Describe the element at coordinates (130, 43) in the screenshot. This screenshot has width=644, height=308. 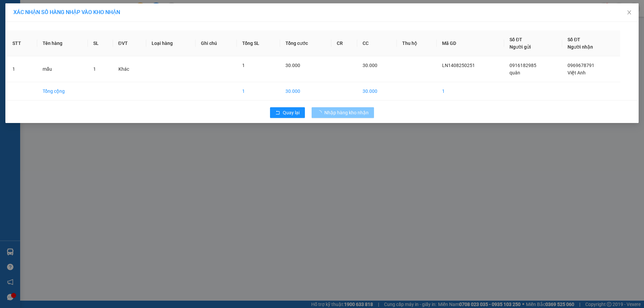
I see `th: ĐVT` at that location.